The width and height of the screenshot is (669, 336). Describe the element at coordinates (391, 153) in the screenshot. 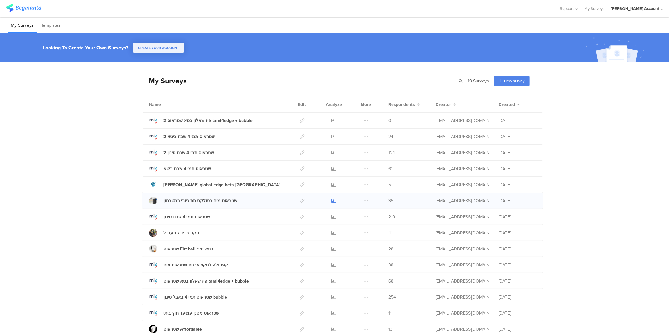

I see `span: 124` at that location.